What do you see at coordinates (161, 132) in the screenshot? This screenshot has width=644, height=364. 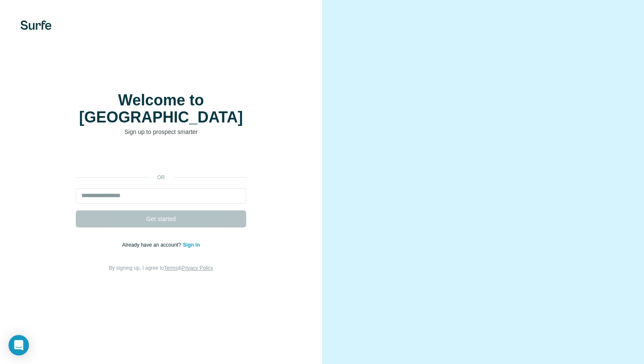 I see `p: Sign up to prospect smarter` at bounding box center [161, 132].